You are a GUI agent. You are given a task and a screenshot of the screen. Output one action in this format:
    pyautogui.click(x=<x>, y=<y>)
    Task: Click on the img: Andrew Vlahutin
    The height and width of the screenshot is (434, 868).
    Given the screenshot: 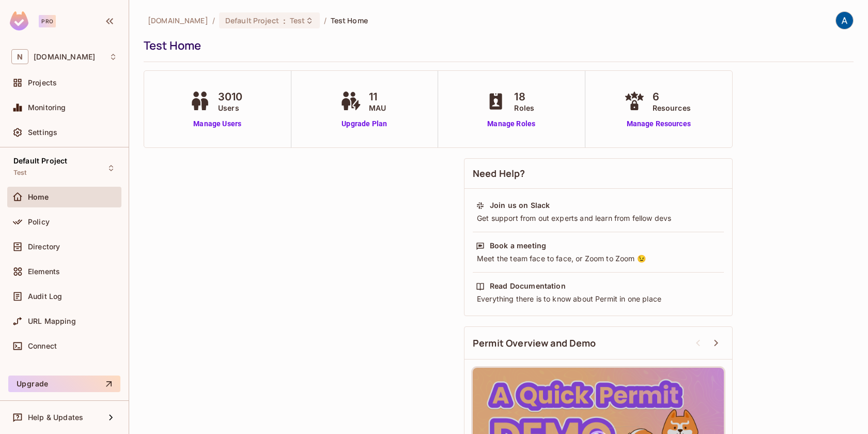 What is the action you would take?
    pyautogui.click(x=844, y=20)
    